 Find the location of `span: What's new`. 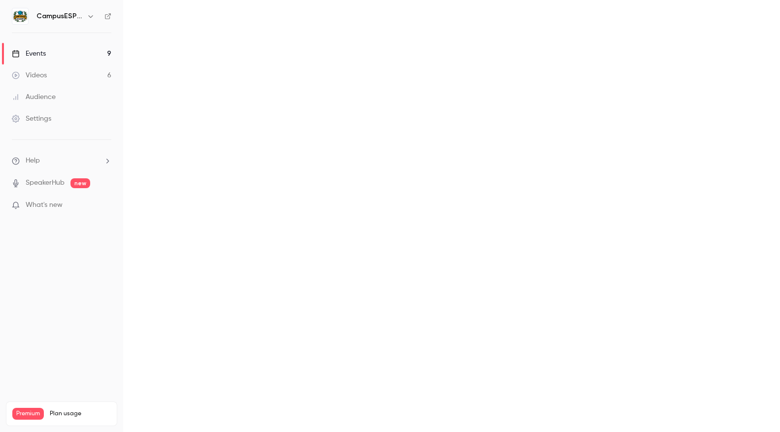

span: What's new is located at coordinates (44, 205).